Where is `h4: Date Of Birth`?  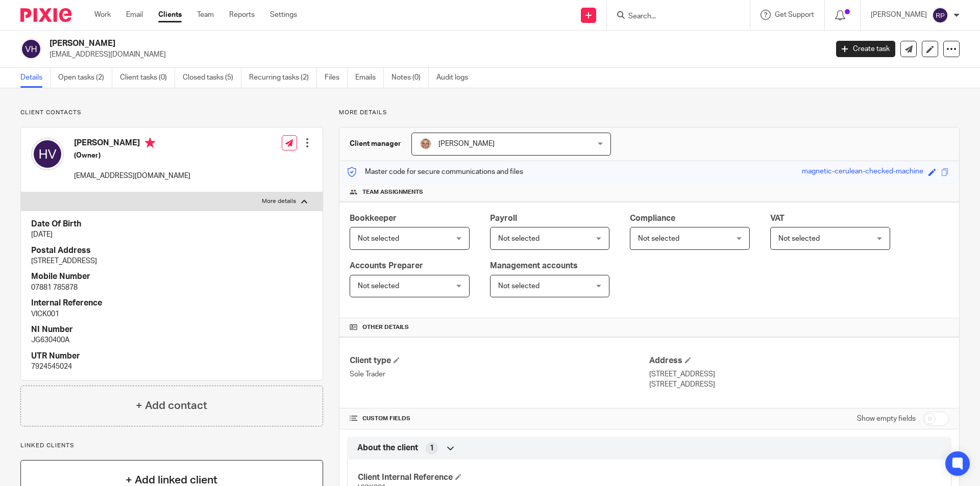 h4: Date Of Birth is located at coordinates (171, 224).